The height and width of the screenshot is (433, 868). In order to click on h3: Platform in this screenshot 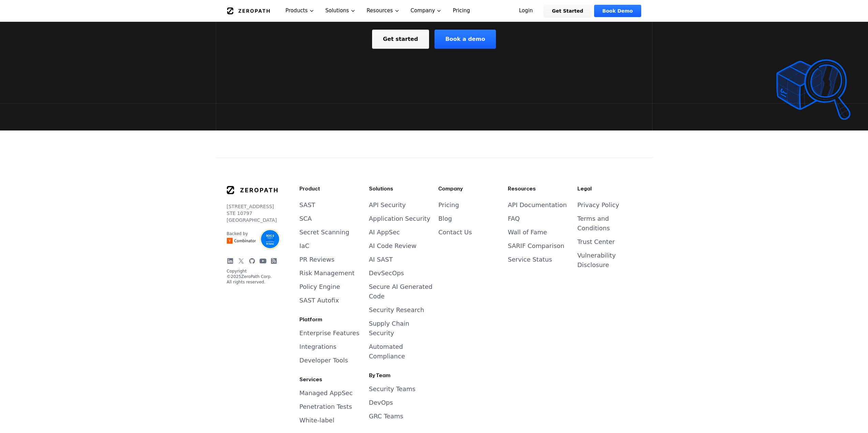, I will do `click(332, 320)`.